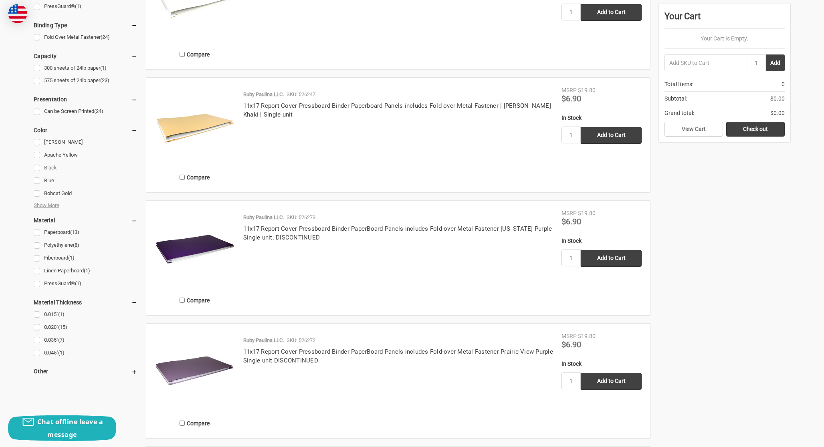  What do you see at coordinates (397, 110) in the screenshot?
I see `a: 11x17 Report Cover Pressboard Binder Paperboard Panels includes Fold-over Metal Fastener | [PERSO...` at bounding box center [397, 110].